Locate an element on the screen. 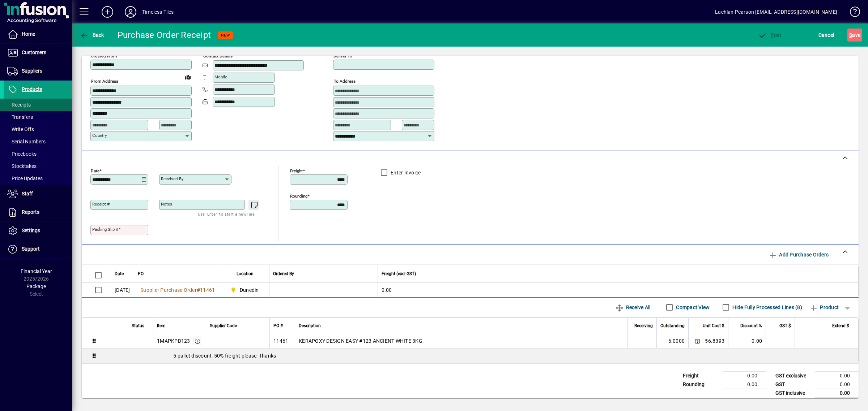  span: Pricebooks is located at coordinates (21, 154).